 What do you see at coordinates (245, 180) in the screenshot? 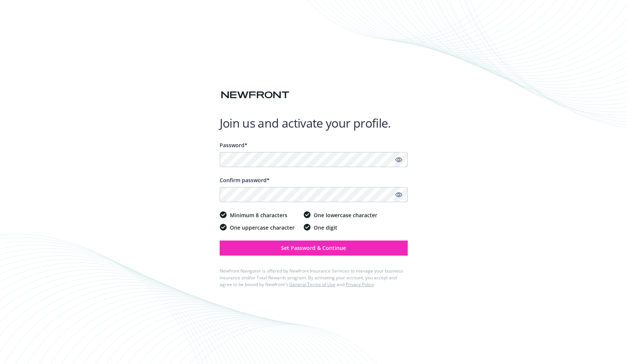
I see `span: Confirm password*` at bounding box center [245, 180].